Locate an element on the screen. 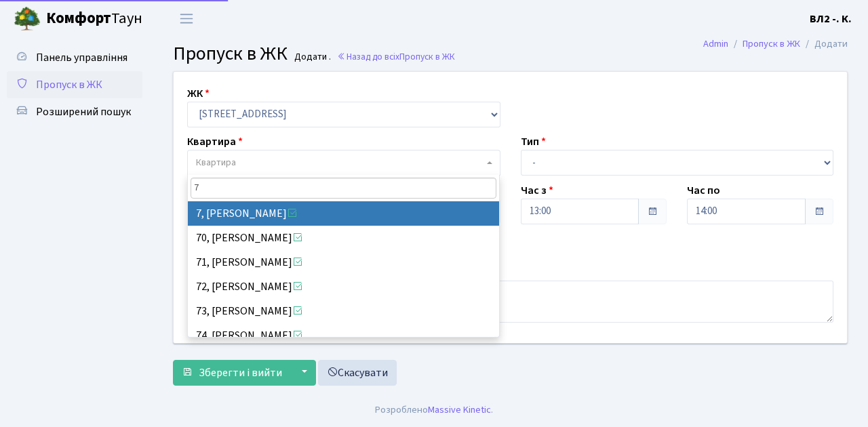 The width and height of the screenshot is (868, 427). nav: breadcrumb is located at coordinates (775, 44).